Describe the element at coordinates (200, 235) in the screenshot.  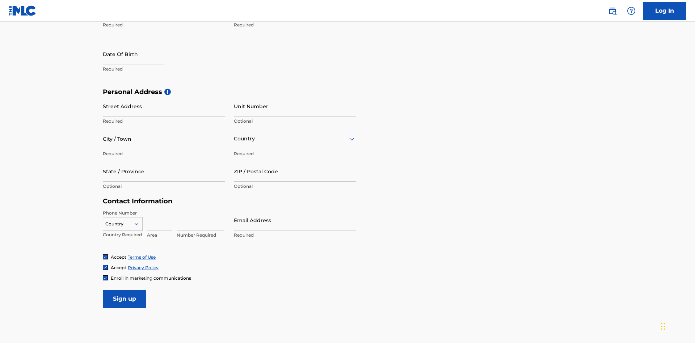
I see `p: Number Required` at that location.